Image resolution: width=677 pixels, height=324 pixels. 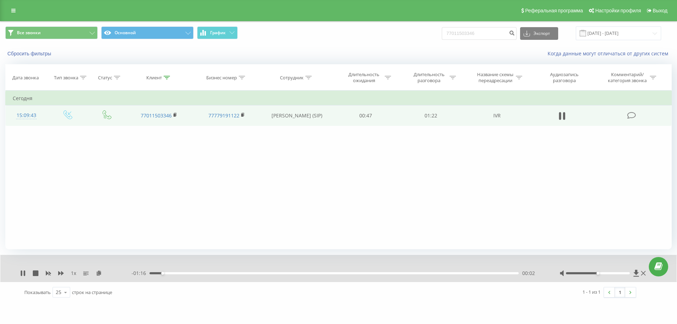 I want to click on div: Тип звонка, so click(x=66, y=78).